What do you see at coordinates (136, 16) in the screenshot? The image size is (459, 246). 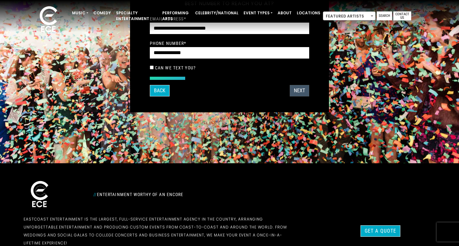 I see `a: Specialty Entertainment` at bounding box center [136, 16].